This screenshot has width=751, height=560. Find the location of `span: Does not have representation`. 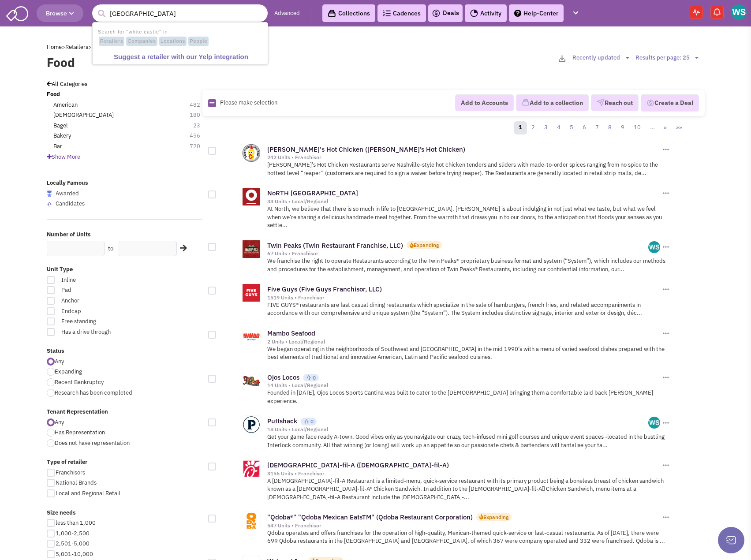

span: Does not have representation is located at coordinates (92, 443).